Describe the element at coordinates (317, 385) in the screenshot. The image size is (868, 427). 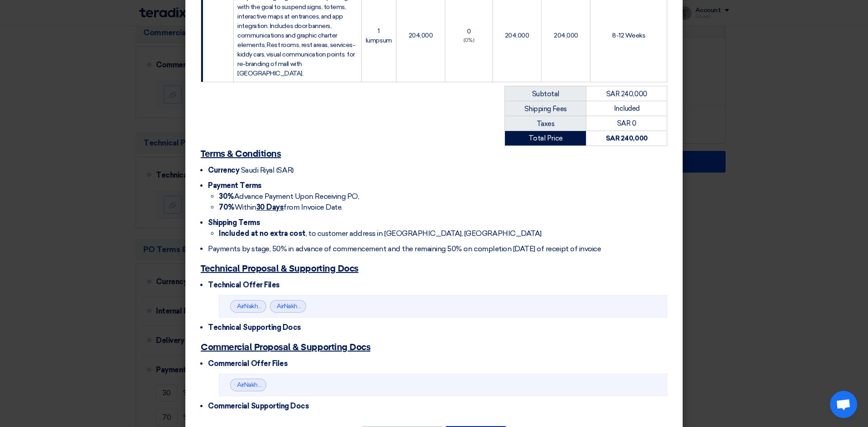
I see `font: AirNakheelDammamCommercialPro_1756285679253.pdf` at that location.